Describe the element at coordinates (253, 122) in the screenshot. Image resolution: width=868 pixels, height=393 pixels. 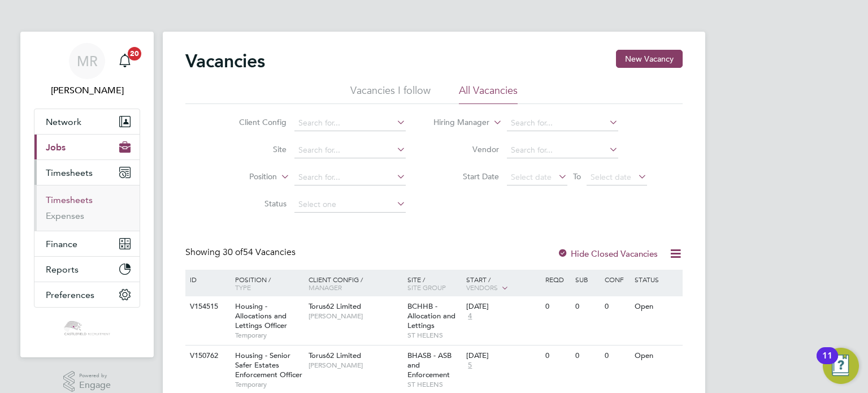
I see `label: Client Config` at that location.